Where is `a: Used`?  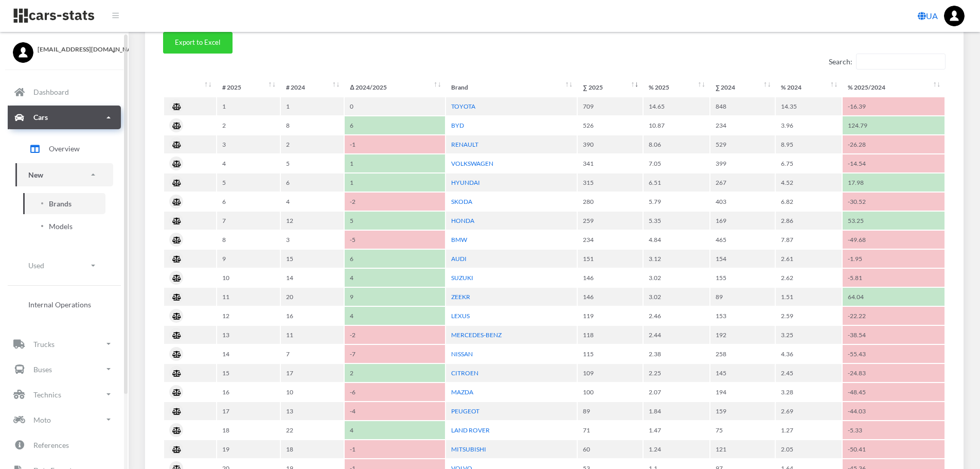 a: Used is located at coordinates (64, 265).